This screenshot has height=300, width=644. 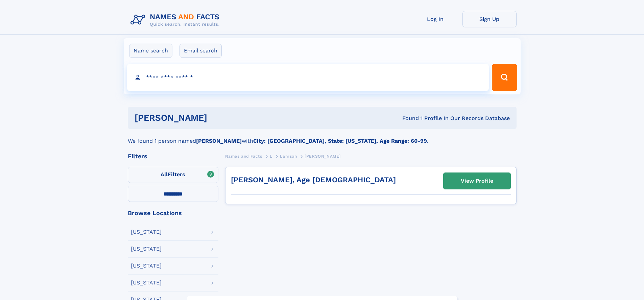 What do you see at coordinates (308, 77) in the screenshot?
I see `input: search input` at bounding box center [308, 77].